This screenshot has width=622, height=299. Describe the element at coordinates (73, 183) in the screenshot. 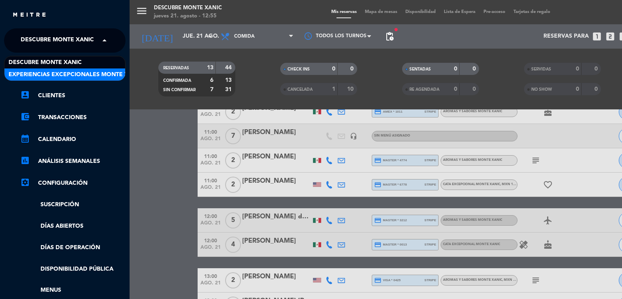

I see `a: Configuración` at that location.